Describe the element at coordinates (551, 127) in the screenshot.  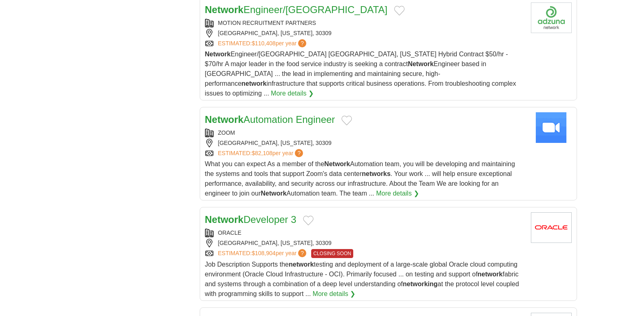
I see `img: Zoom logo` at that location.